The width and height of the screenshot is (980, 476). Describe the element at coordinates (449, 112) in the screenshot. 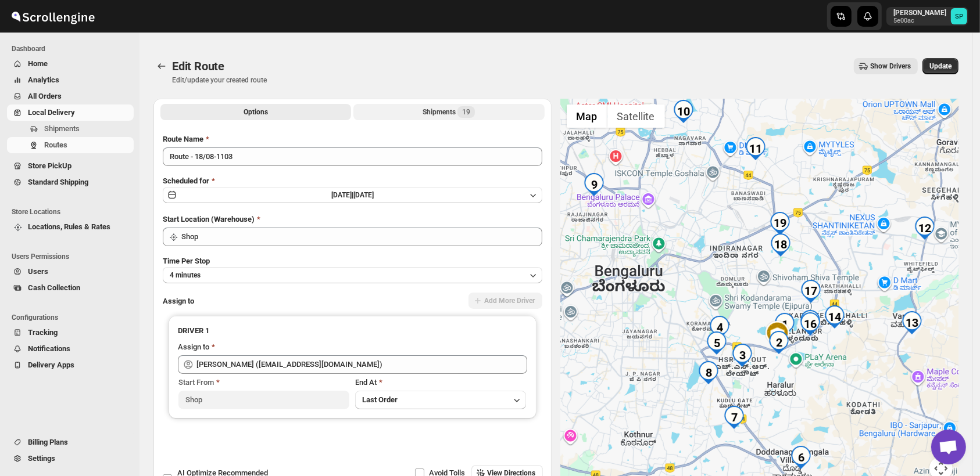

I see `div: Shipments` at that location.